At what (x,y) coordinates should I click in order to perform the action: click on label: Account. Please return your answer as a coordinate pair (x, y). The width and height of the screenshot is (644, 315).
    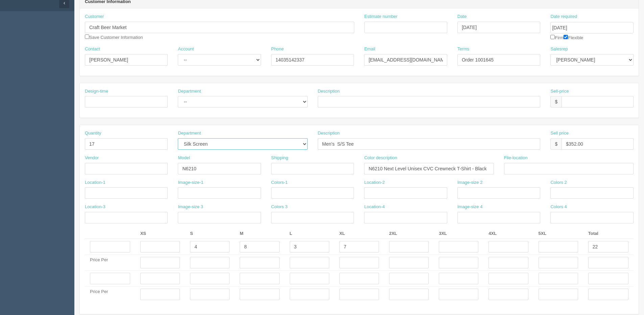
    Looking at the image, I should click on (185, 49).